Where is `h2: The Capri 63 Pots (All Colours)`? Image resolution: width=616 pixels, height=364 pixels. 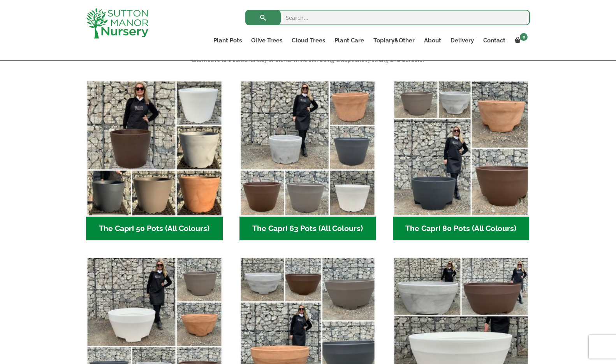
h2: The Capri 63 Pots (All Colours) is located at coordinates (307, 229).